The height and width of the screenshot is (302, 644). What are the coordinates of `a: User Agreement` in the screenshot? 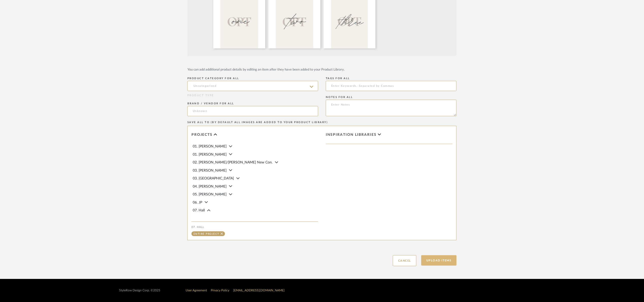 It's located at (196, 290).